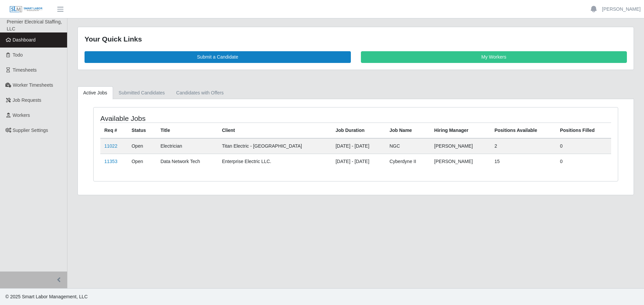  I want to click on th: Title, so click(187, 130).